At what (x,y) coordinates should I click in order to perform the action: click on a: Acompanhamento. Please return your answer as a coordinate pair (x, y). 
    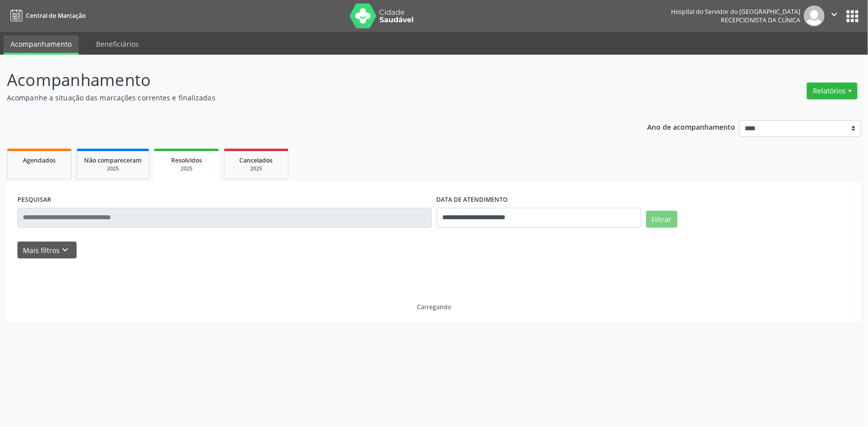
    Looking at the image, I should click on (41, 45).